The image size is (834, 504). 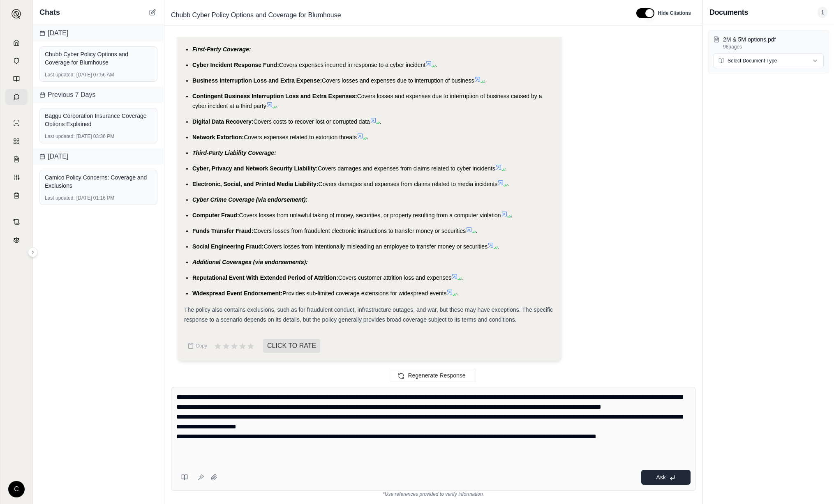 I want to click on p: 2M & 5M options.pdf, so click(x=774, y=39).